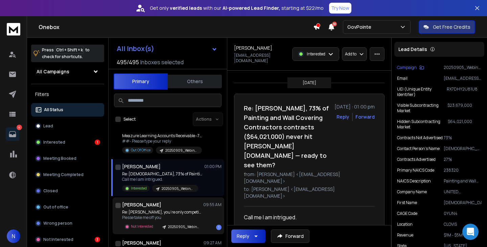  Describe the element at coordinates (68, 143) in the screenshot. I see `button: Interested1` at that location.